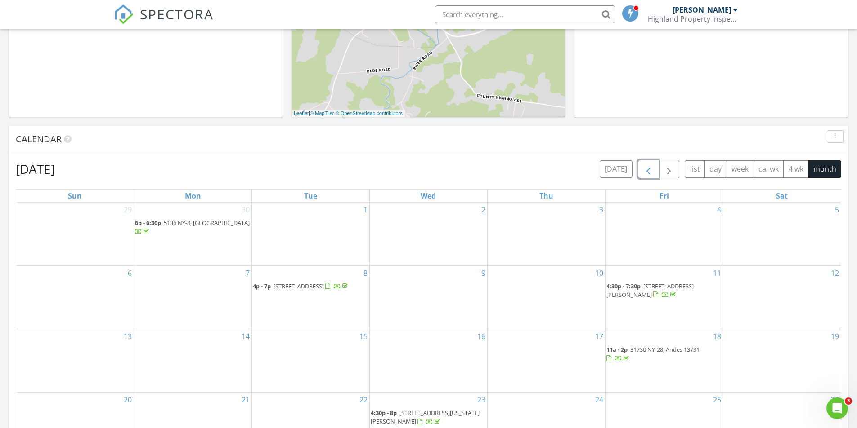 The height and width of the screenshot is (428, 857). What do you see at coordinates (665, 350) in the screenshot?
I see `span: 31730 NY-28, Andes 13731` at bounding box center [665, 350].